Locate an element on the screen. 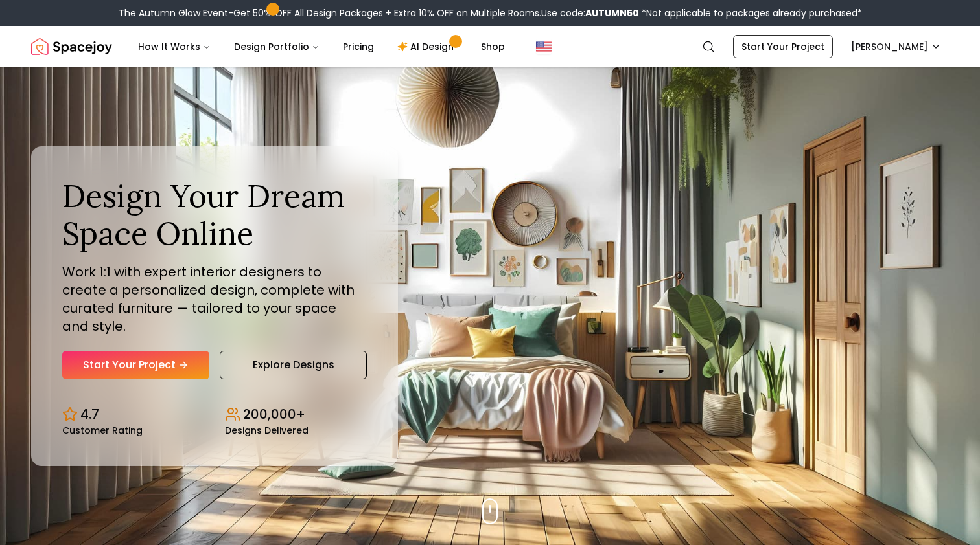  a: Explore Designs is located at coordinates (293, 365).